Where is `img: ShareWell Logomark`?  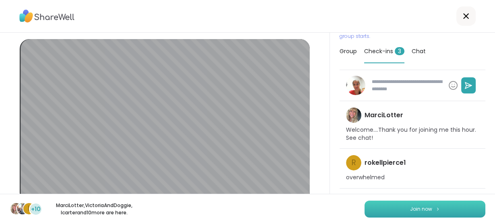
img: ShareWell Logomark is located at coordinates (437, 208).